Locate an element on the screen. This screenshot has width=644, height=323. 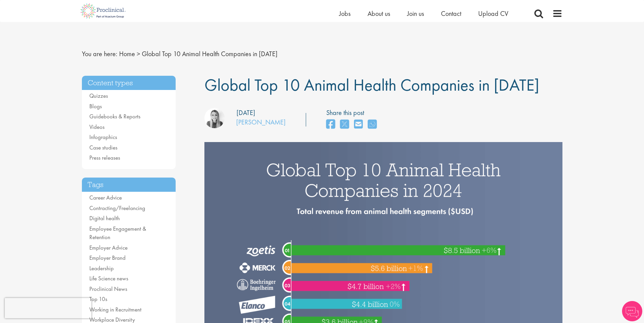
a: Contact is located at coordinates (451, 14).